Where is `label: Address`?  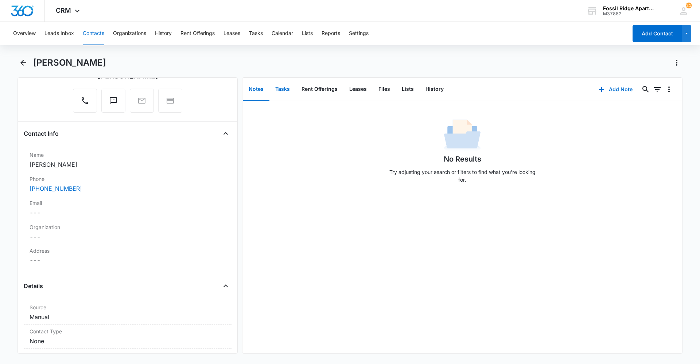
label: Address is located at coordinates (128, 251).